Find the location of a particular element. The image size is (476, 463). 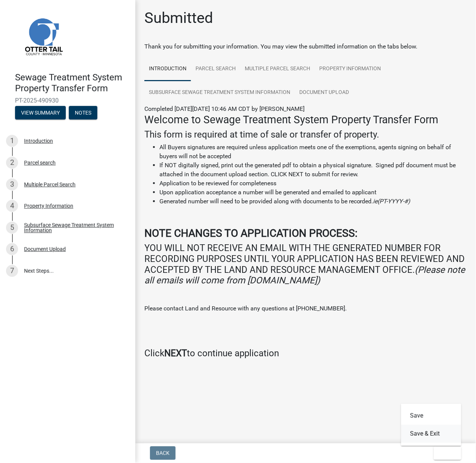

li: All Buyers signatures are required unless application meets one of the exemptions, agents signing... is located at coordinates (313, 152).